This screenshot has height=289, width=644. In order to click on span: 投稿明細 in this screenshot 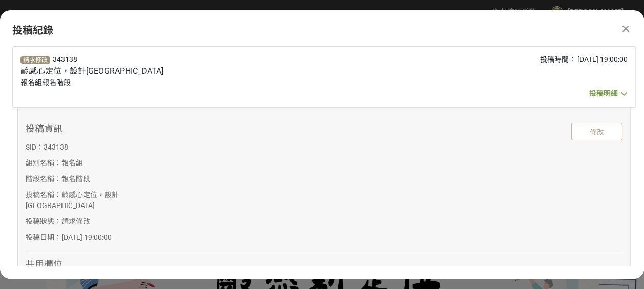, I will do `click(604, 93)`.